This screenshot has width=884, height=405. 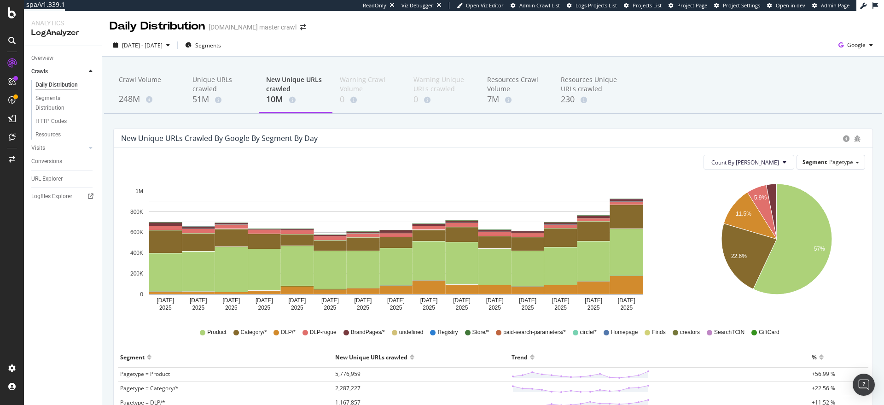 What do you see at coordinates (831, 6) in the screenshot?
I see `a: Admin Page` at bounding box center [831, 6].